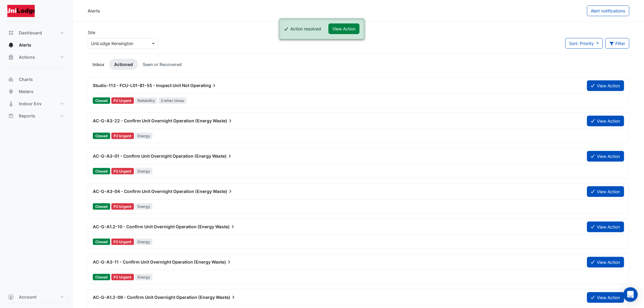  Describe the element at coordinates (584, 44) in the screenshot. I see `button: Sort: Priority` at that location.